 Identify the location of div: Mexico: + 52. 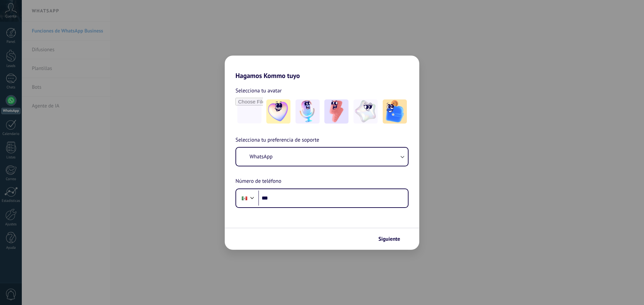
(245, 198).